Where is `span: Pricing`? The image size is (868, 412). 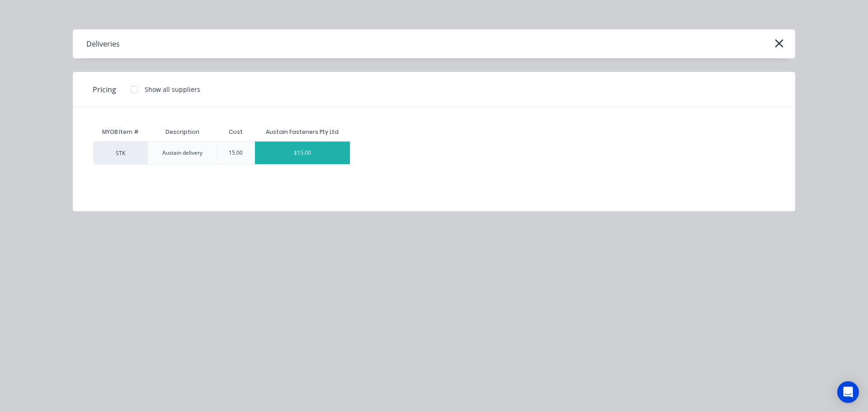 span: Pricing is located at coordinates (105, 90).